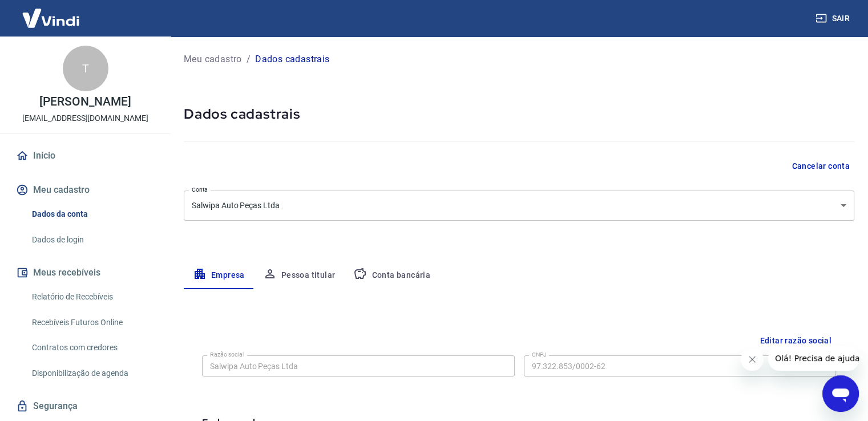 The width and height of the screenshot is (868, 421). Describe the element at coordinates (85, 156) in the screenshot. I see `a: Início` at that location.